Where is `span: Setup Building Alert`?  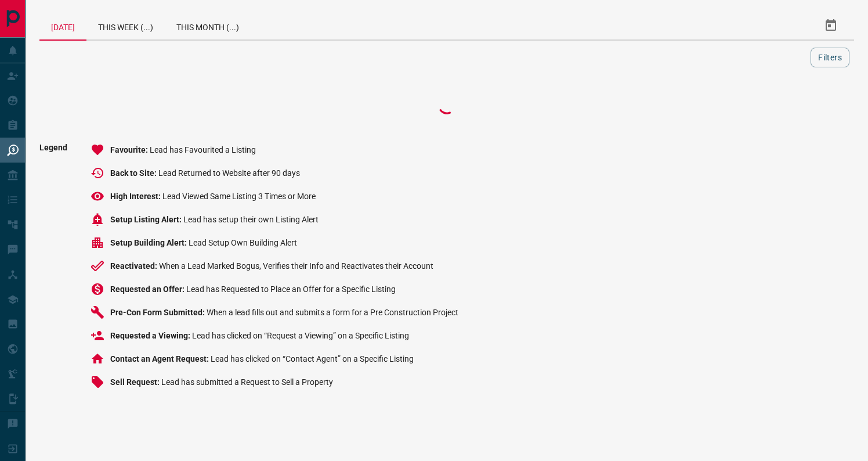 span: Setup Building Alert is located at coordinates (149, 242).